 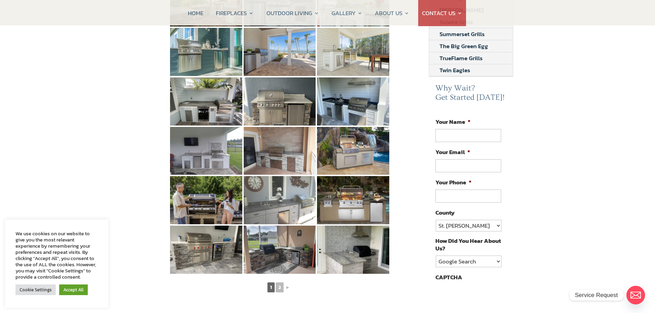 What do you see at coordinates (449, 277) in the screenshot?
I see `label: CAPTCHA` at bounding box center [449, 277].